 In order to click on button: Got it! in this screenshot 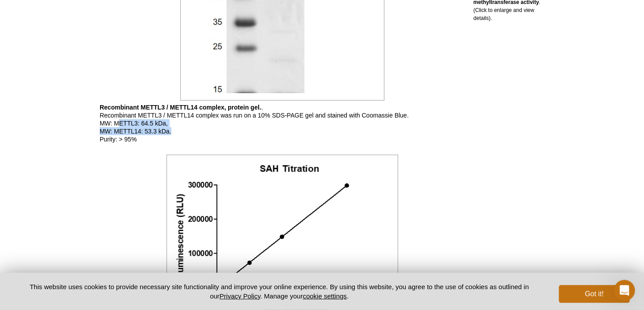, I will do `click(595, 294)`.